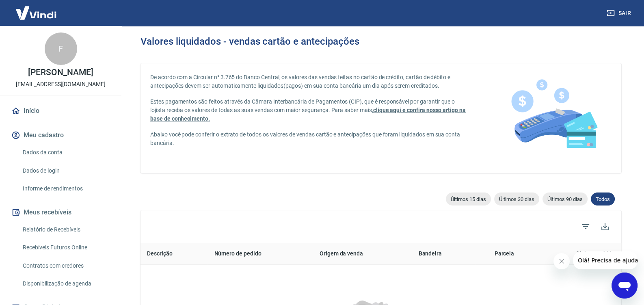 This screenshot has width=644, height=305. What do you see at coordinates (553, 118) in the screenshot?
I see `img: card-liquidations.916113cab14af1f97834.png` at bounding box center [553, 118].